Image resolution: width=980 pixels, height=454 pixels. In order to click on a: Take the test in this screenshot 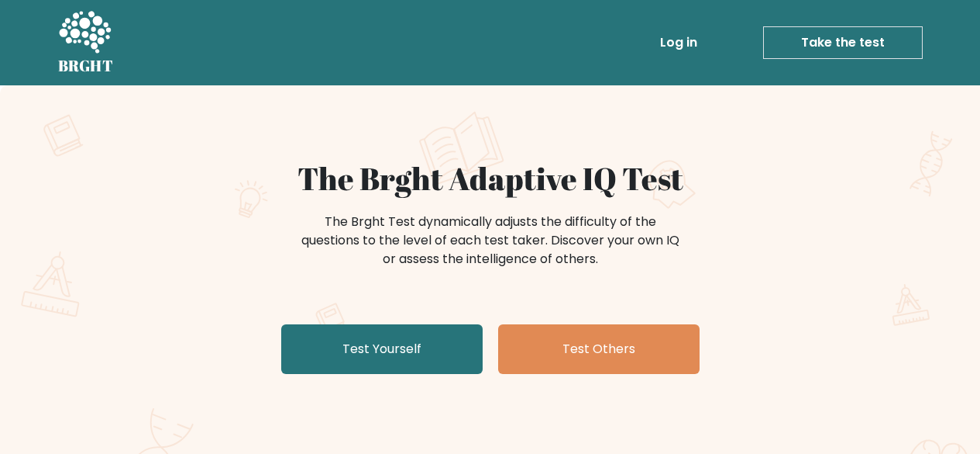, I will do `click(843, 43)`.